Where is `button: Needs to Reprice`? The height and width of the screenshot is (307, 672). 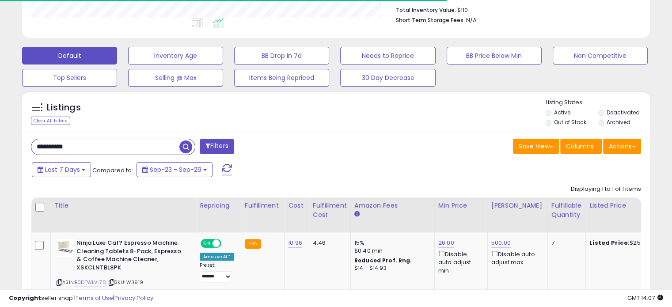 button: Needs to Reprice is located at coordinates (388, 56).